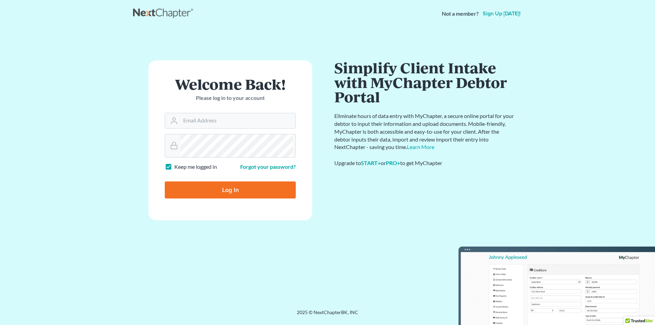 The image size is (655, 325). I want to click on h1: Simplify Client Intake with MyChapter Debtor Portal, so click(425, 82).